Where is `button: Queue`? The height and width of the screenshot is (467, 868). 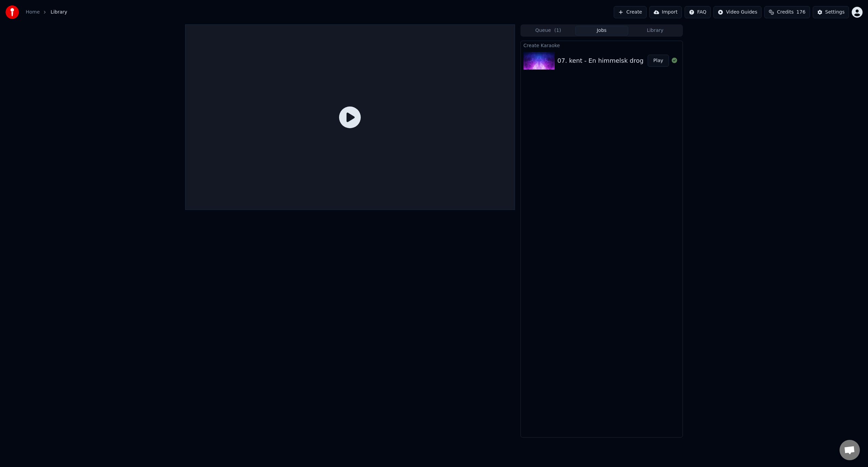
button: Queue is located at coordinates (548, 30).